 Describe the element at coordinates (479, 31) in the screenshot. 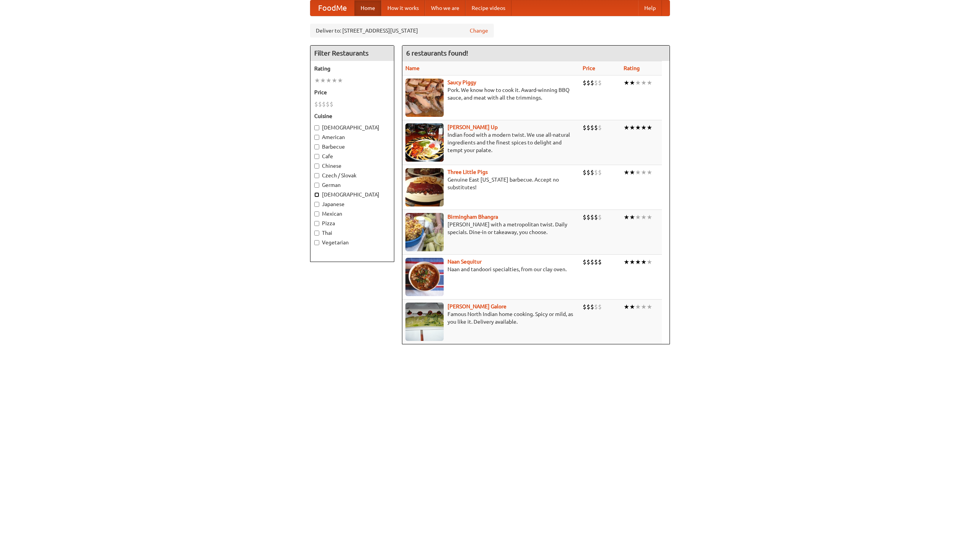

I see `a: Change` at that location.